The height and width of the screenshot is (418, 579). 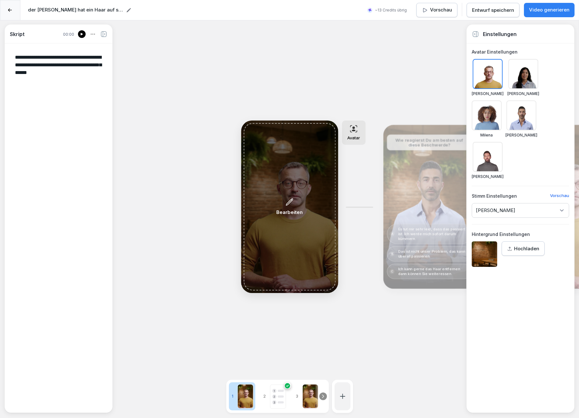 I want to click on p: 3, so click(x=297, y=396).